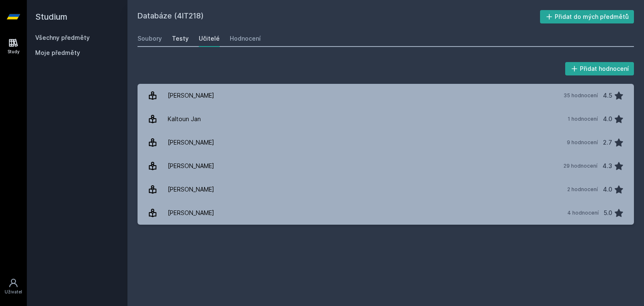  What do you see at coordinates (245, 39) in the screenshot?
I see `div: Hodnocení` at bounding box center [245, 39].